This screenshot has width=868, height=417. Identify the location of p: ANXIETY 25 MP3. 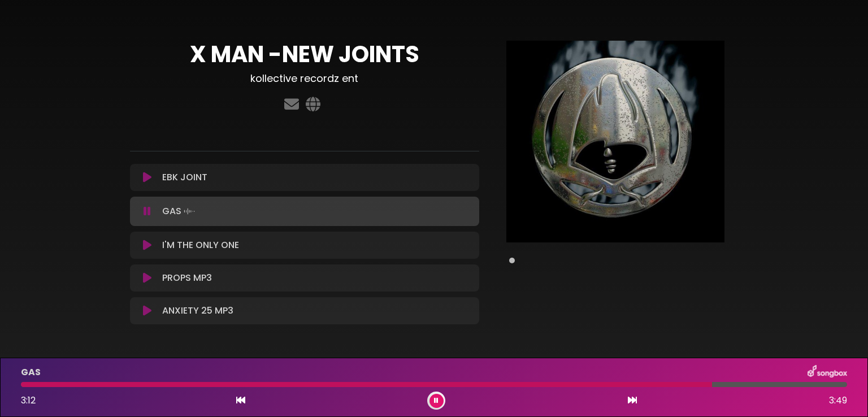
(198, 311).